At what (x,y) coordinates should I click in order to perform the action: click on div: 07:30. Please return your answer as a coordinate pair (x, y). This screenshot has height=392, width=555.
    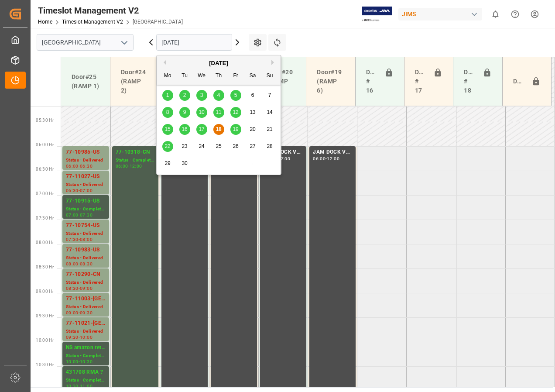
    Looking at the image, I should click on (86, 215).